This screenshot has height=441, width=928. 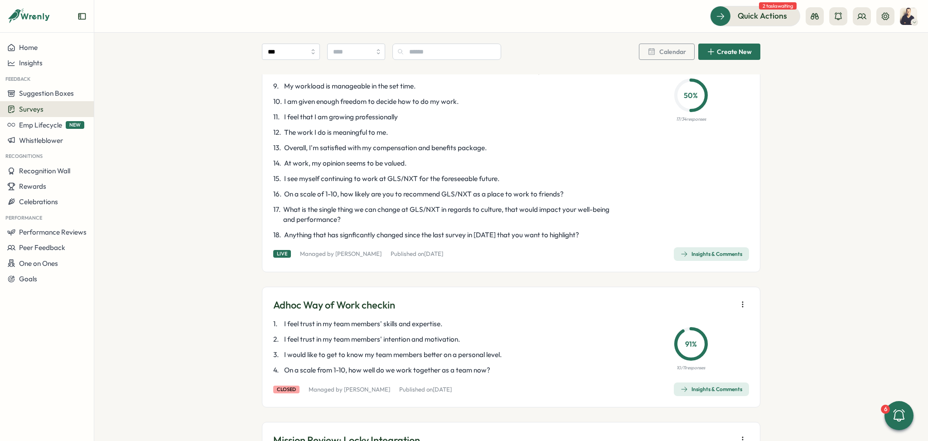 What do you see at coordinates (755, 16) in the screenshot?
I see `button: Quick Actions` at bounding box center [755, 16].